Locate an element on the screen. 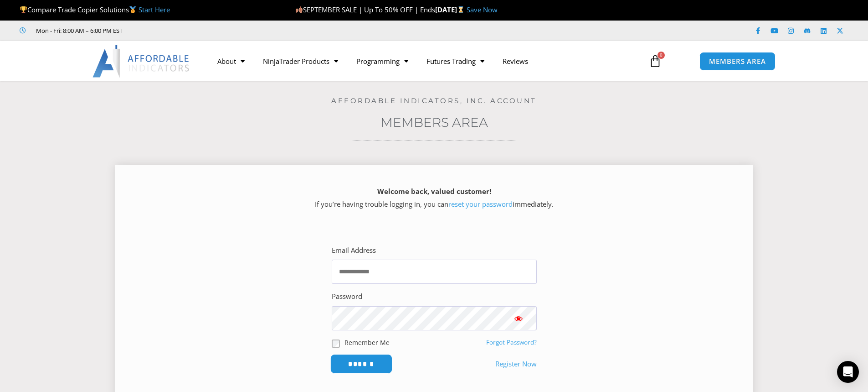  a: About is located at coordinates (231, 61).